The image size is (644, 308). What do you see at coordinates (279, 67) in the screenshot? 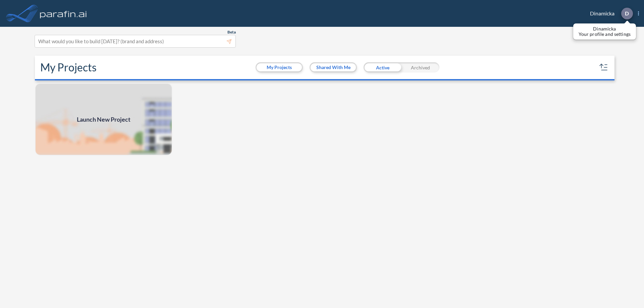
I see `button: My Projects` at bounding box center [279, 67].